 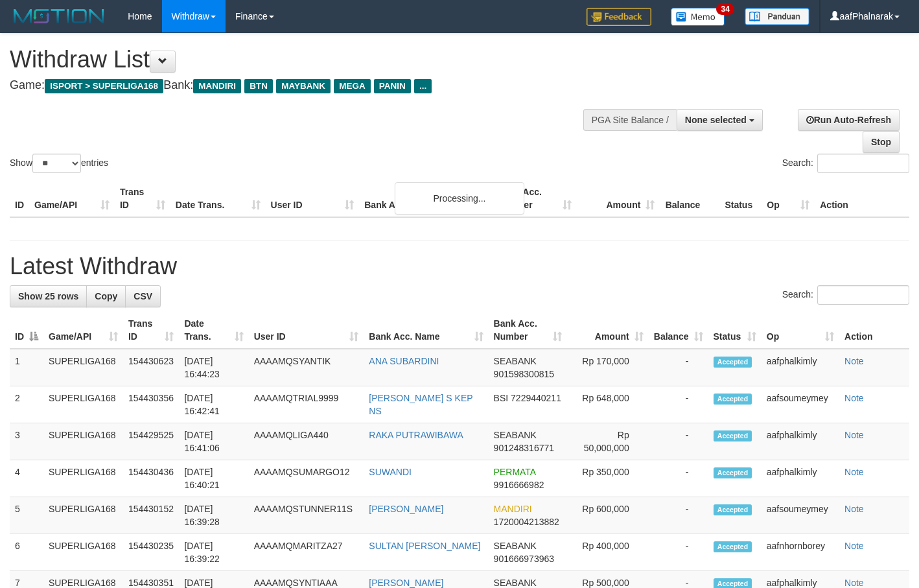 What do you see at coordinates (213, 330) in the screenshot?
I see `th: Date Trans.: activate to sort column ascending` at bounding box center [213, 330].